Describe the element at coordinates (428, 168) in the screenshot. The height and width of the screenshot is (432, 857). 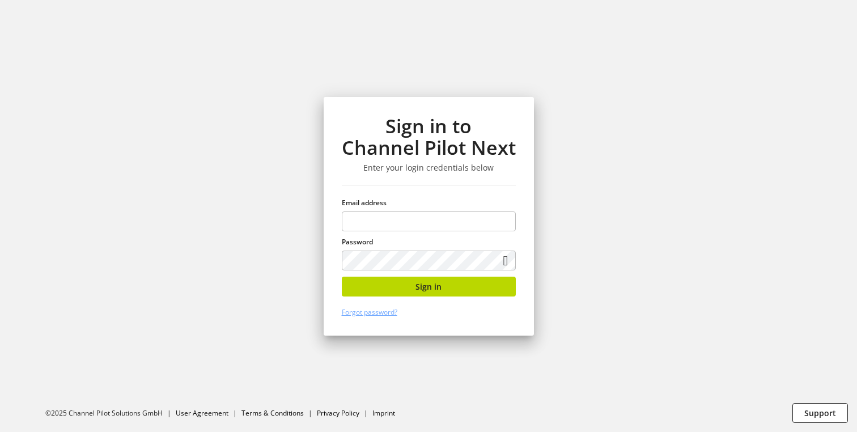
I see `h3: Enter your login credentials below` at that location.